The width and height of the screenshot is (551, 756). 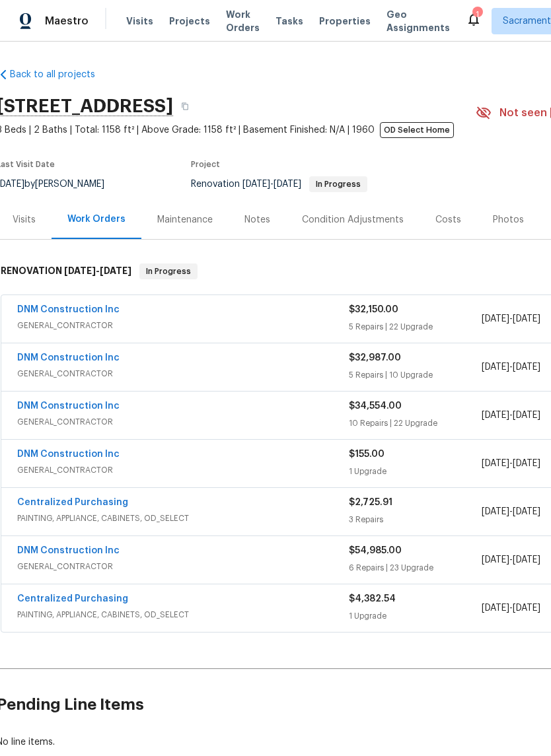 What do you see at coordinates (373, 309) in the screenshot?
I see `span: $32,150.00` at bounding box center [373, 309].